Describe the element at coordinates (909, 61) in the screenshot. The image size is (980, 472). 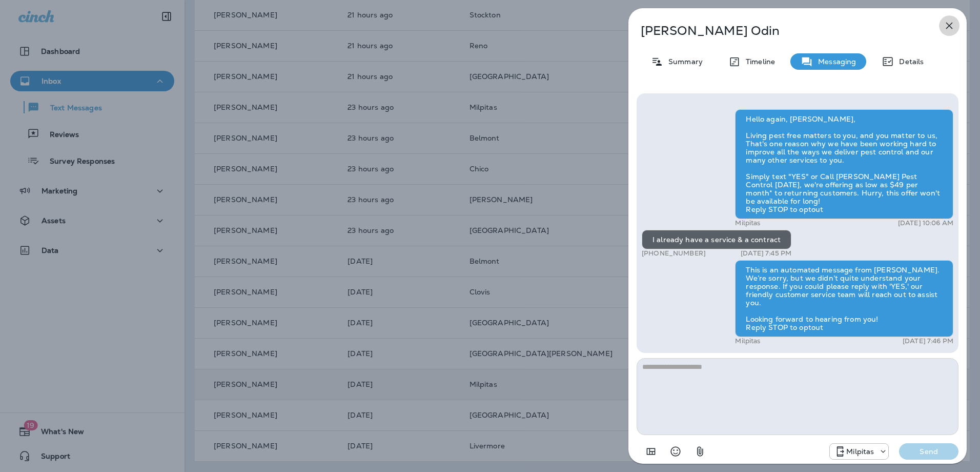
I see `p: Details` at that location.